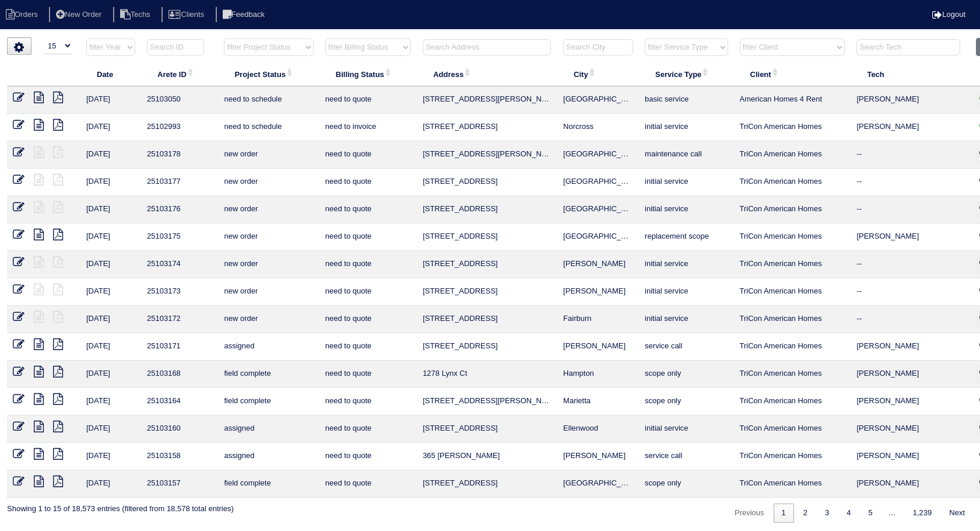 Image resolution: width=980 pixels, height=531 pixels. What do you see at coordinates (180, 347) in the screenshot?
I see `td: 25103171` at bounding box center [180, 347].